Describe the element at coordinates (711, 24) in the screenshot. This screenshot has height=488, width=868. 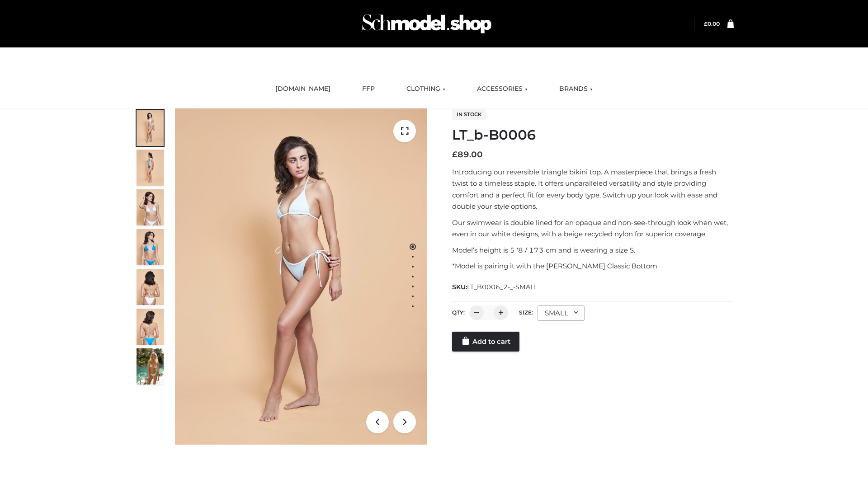
I see `bdi: 0.00` at that location.